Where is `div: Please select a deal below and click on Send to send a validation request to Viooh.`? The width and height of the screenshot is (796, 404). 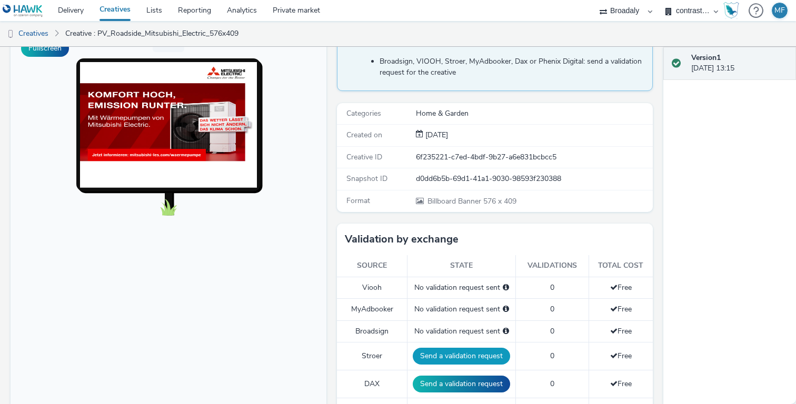 div: Please select a deal below and click on Send to send a validation request to Viooh. is located at coordinates (506, 288).